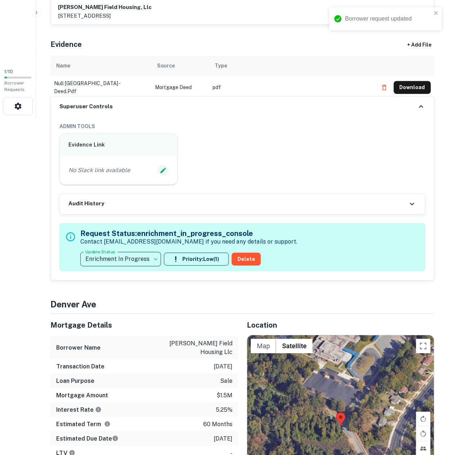 The image size is (449, 455). Describe the element at coordinates (75, 381) in the screenshot. I see `h6: Loan Purpose` at that location.